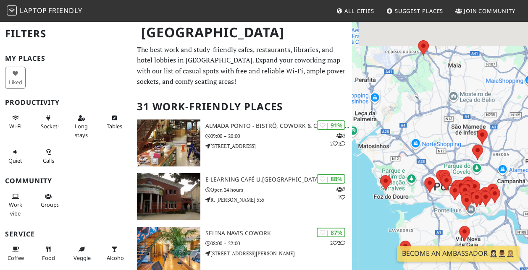 This screenshot has height=270, width=528. What do you see at coordinates (278, 190) in the screenshot?
I see `p: Open 24 hours` at bounding box center [278, 190].